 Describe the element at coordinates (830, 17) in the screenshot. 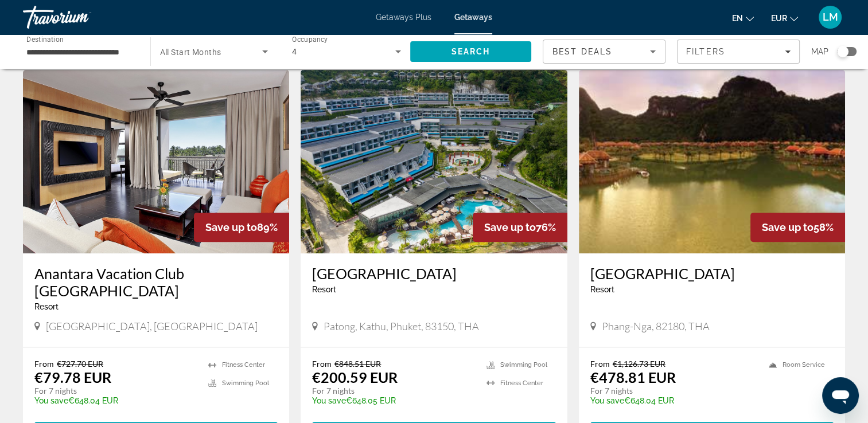

I see `span: LM` at that location.